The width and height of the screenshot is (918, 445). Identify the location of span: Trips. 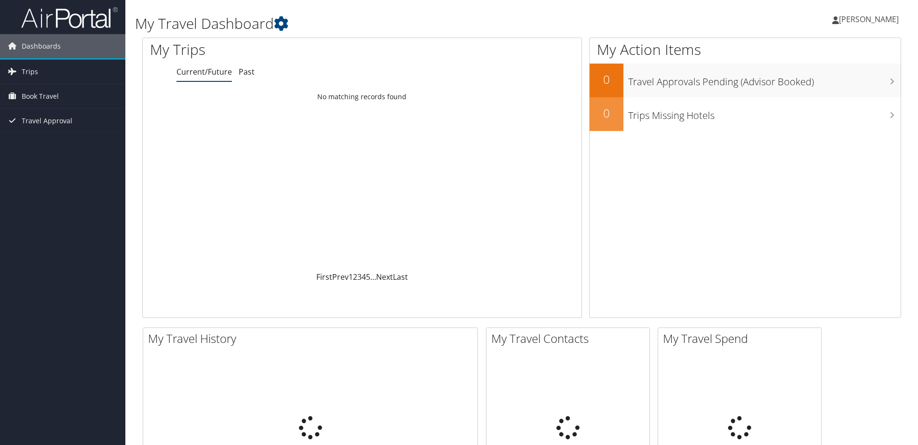
(30, 72).